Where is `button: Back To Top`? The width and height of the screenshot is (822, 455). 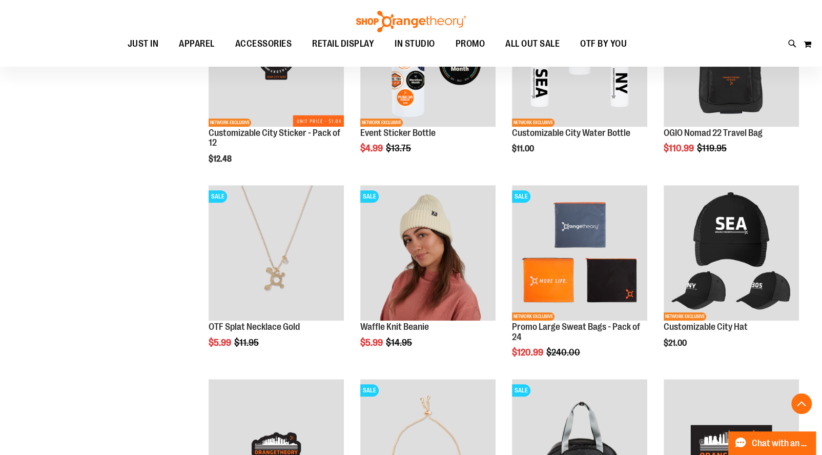
button: Back To Top is located at coordinates (802, 403).